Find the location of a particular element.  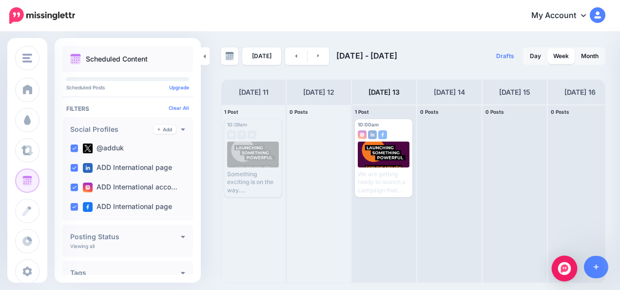

a: Clear All is located at coordinates (179, 108).